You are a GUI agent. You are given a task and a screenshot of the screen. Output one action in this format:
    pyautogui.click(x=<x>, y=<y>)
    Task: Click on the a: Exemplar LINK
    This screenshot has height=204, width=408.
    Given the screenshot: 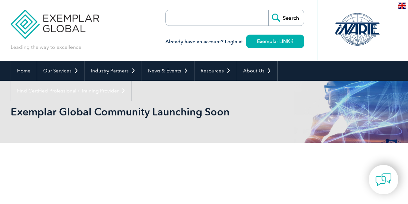 What is the action you would take?
    pyautogui.click(x=275, y=41)
    